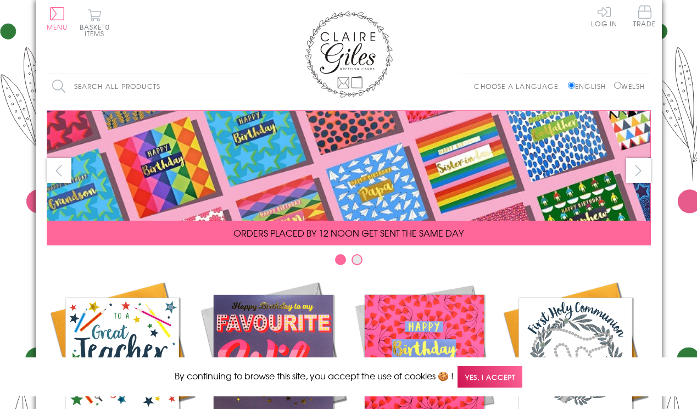 The height and width of the screenshot is (409, 697). What do you see at coordinates (639, 170) in the screenshot?
I see `button: next` at bounding box center [639, 170].